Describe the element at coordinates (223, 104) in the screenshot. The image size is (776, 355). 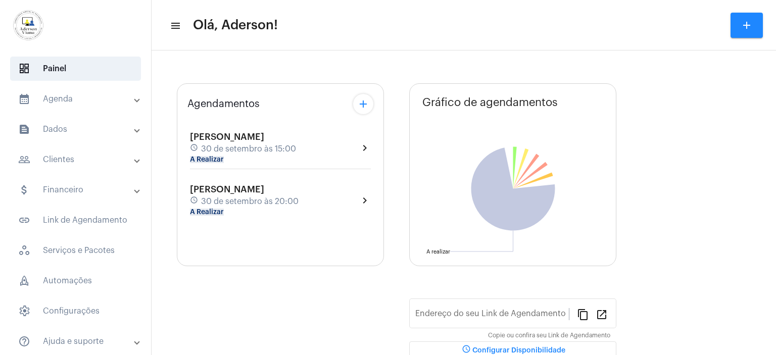
I see `span: Agendamentos` at that location.